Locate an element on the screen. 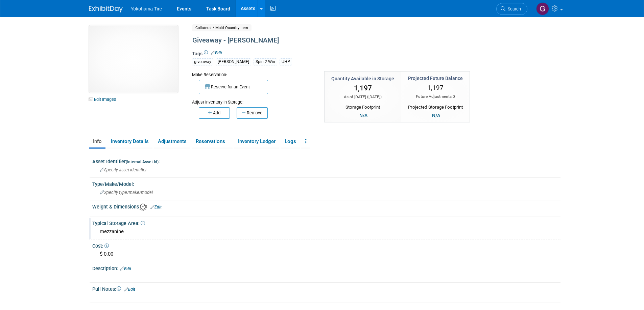 This screenshot has width=644, height=310. img: Asset Weight and Dimensions is located at coordinates (143, 207).